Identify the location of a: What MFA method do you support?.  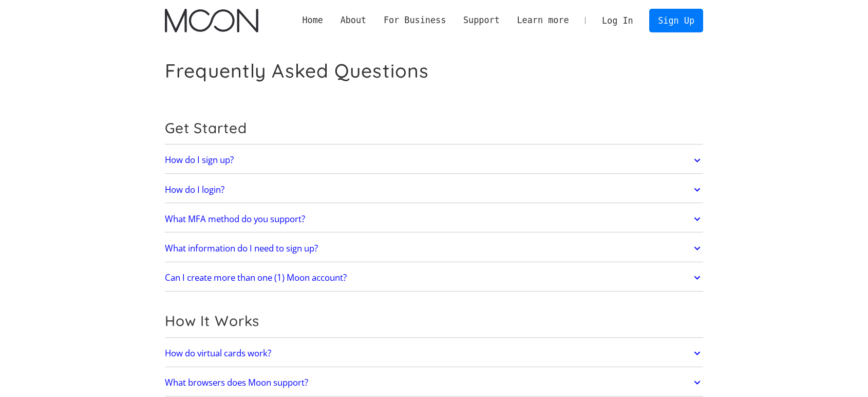
(434, 219).